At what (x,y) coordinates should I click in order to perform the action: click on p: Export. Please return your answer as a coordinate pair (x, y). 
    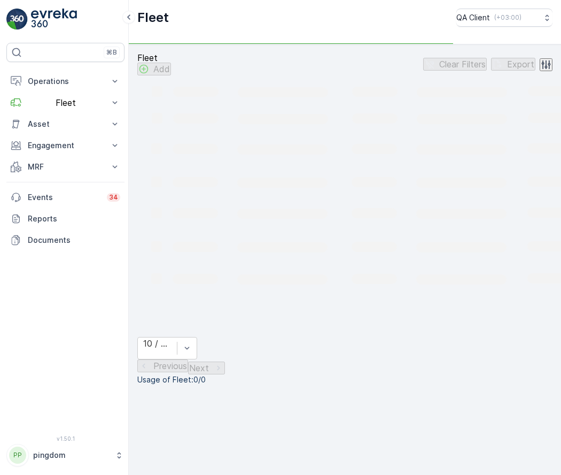
    Looking at the image, I should click on (521, 64).